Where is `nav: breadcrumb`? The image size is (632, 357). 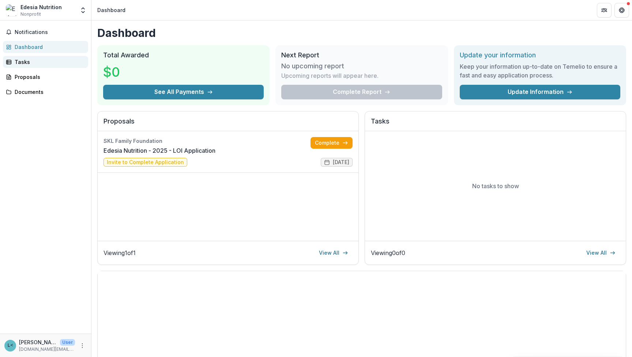
nav: breadcrumb is located at coordinates (111, 10).